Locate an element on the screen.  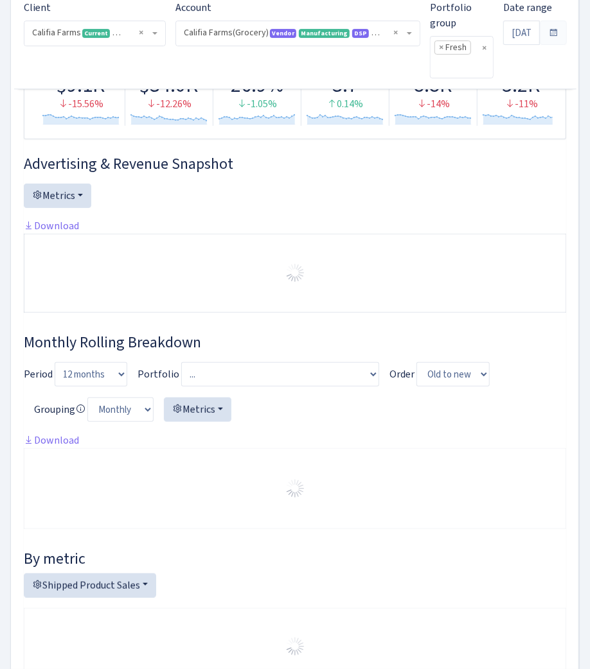
label: Period is located at coordinates (38, 374).